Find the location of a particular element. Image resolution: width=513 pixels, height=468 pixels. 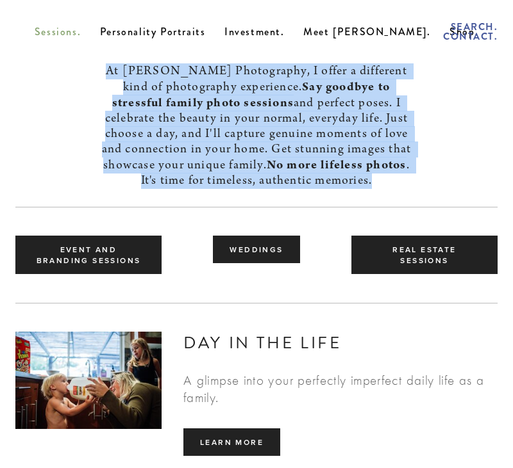

p: A glimpse into your perfectly imperfect daily life as a family. is located at coordinates (340, 390).